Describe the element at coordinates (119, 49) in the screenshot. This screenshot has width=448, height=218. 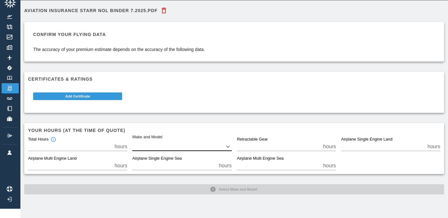
I see `p: The accuracy of your premium estimate depends on the accuracy of the following data.` at that location.